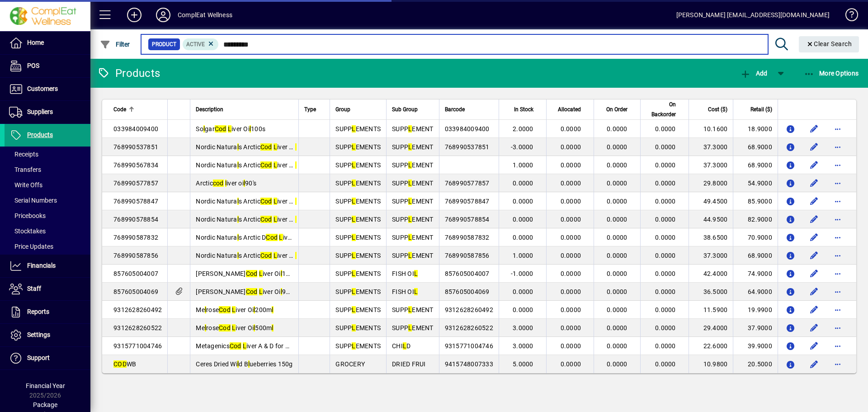 This screenshot has width=868, height=412. Describe the element at coordinates (358, 110) in the screenshot. I see `div: Group` at that location.